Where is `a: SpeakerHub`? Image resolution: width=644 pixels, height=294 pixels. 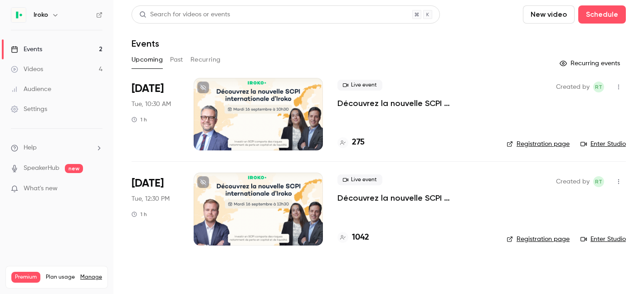 a: SpeakerHub is located at coordinates (42, 168).